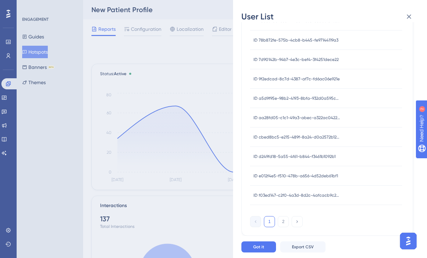 The width and height of the screenshot is (427, 258). Describe the element at coordinates (283, 222) in the screenshot. I see `button: 2` at that location.